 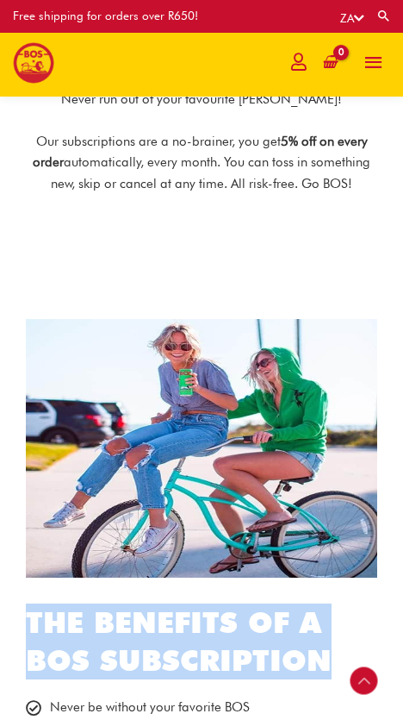 What do you see at coordinates (329, 62) in the screenshot?
I see `a: View Shopping Cart, empty` at bounding box center [329, 62].